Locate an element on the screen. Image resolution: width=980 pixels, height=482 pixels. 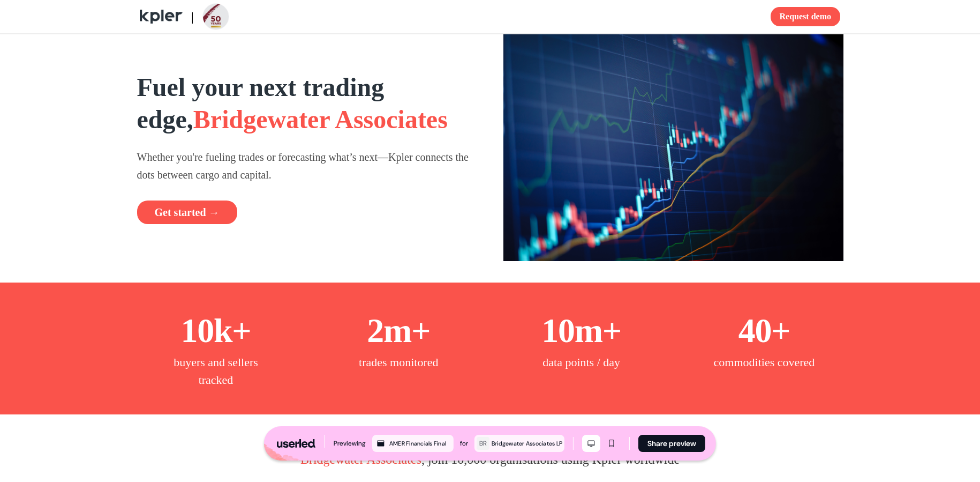
p: Fuel your next trading edge, is located at coordinates (307, 103).